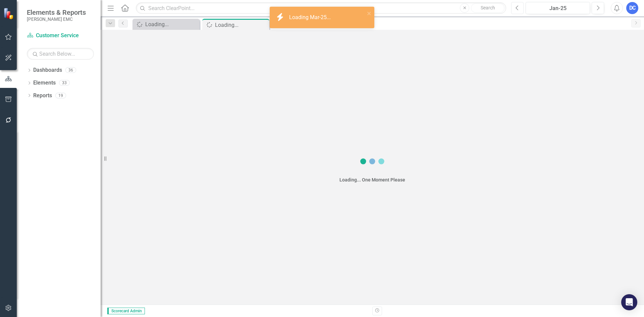 Image resolution: width=644 pixels, height=317 pixels. I want to click on div: 36, so click(71, 70).